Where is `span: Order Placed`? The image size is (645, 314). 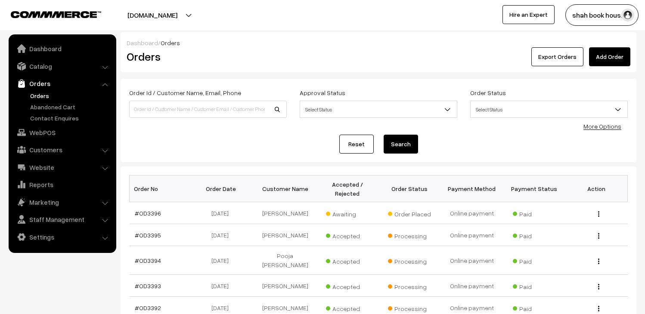 span: Order Placed is located at coordinates (409, 213).